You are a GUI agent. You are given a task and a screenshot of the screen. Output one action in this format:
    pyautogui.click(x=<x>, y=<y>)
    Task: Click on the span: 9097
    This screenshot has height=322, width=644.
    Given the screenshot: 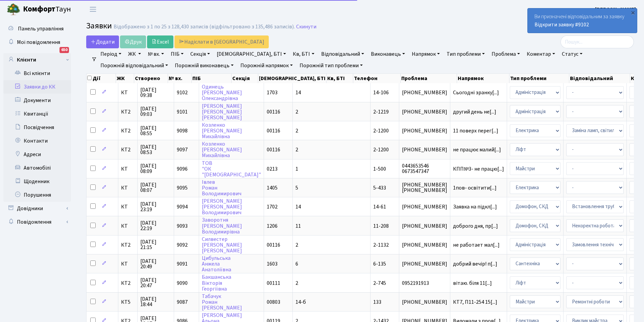 What is the action you would take?
    pyautogui.click(x=182, y=150)
    